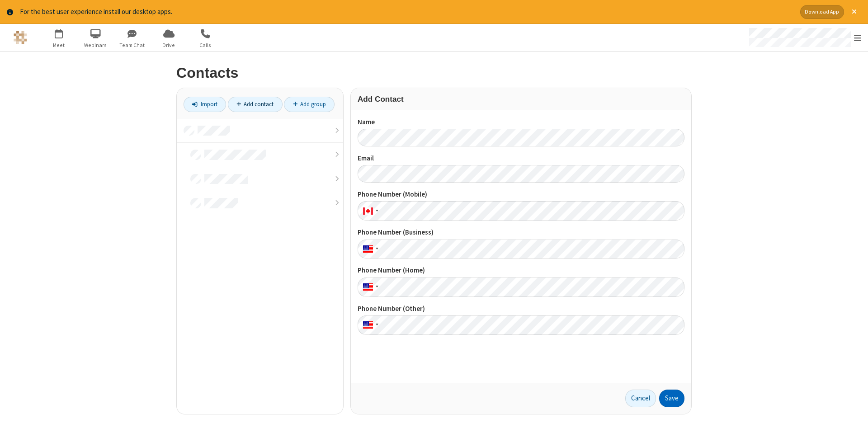  I want to click on button: Save, so click(671, 398).